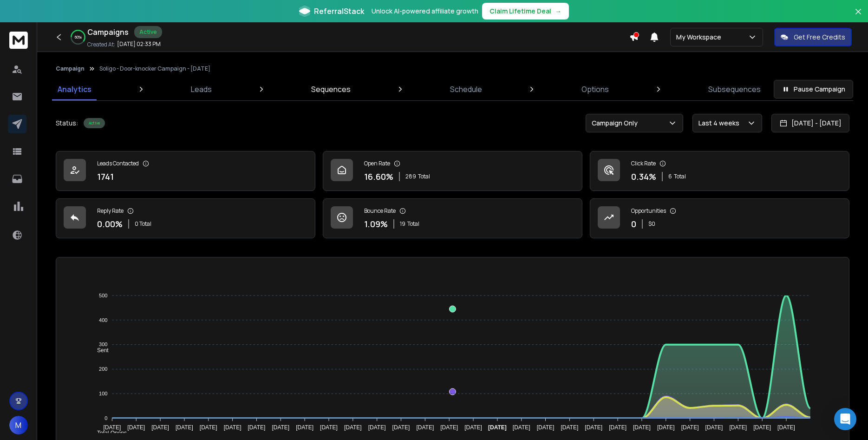 The height and width of the screenshot is (440, 868). Describe the element at coordinates (106, 418) in the screenshot. I see `tspan: 0` at that location.